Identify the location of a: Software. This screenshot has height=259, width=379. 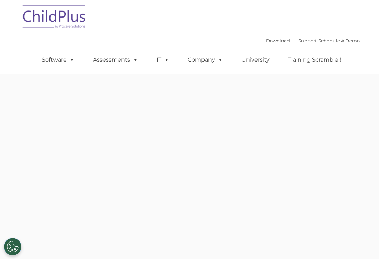
(58, 60).